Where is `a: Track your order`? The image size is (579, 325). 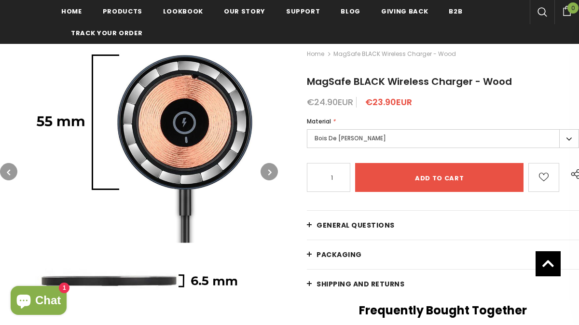 a: Track your order is located at coordinates (107, 32).